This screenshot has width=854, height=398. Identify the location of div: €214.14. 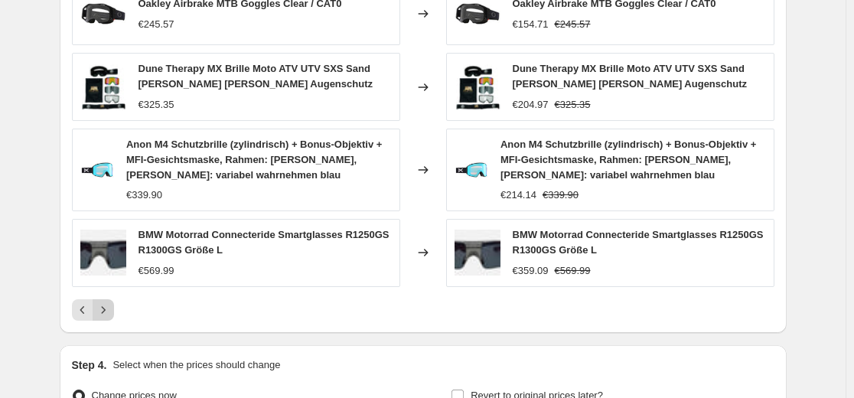
(518, 195).